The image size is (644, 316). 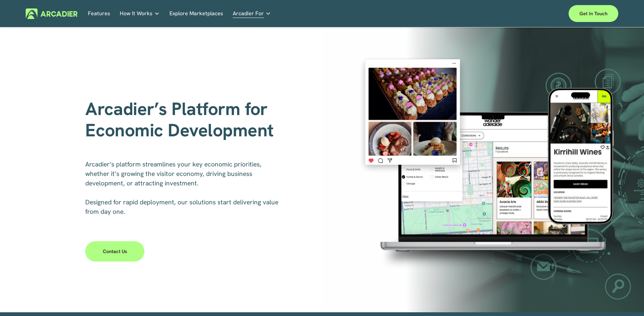 I want to click on span: Arcadier’s Platform for Economic Development, so click(x=179, y=119).